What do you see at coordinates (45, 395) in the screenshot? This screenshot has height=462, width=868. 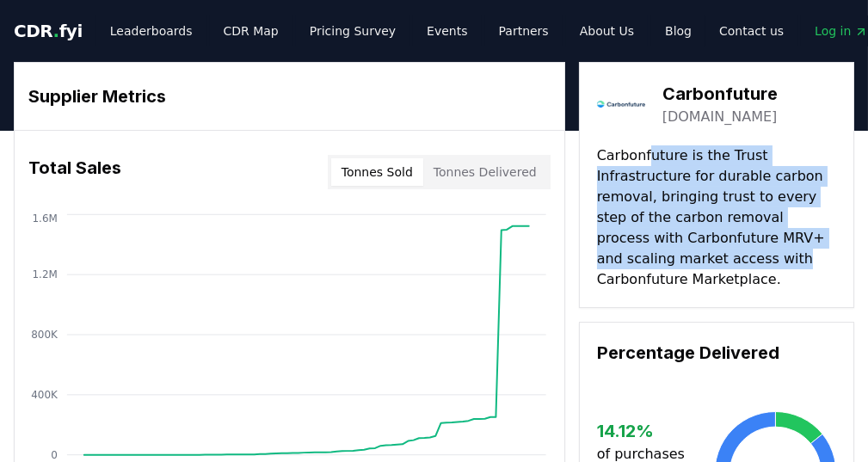 I see `tspan: 400K` at bounding box center [45, 395].